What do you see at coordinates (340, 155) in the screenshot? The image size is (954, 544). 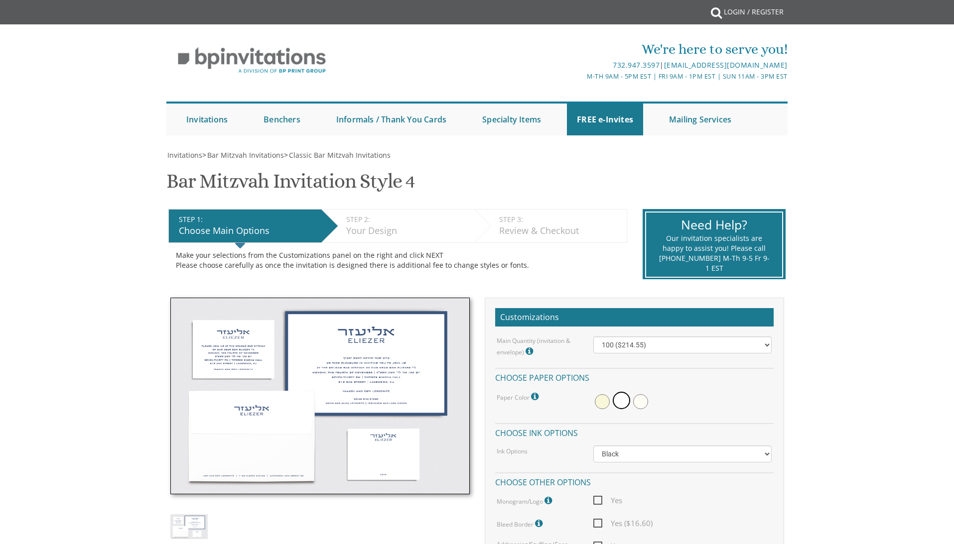 I see `span: Classic Bar Mitzvah Invitations` at bounding box center [340, 155].